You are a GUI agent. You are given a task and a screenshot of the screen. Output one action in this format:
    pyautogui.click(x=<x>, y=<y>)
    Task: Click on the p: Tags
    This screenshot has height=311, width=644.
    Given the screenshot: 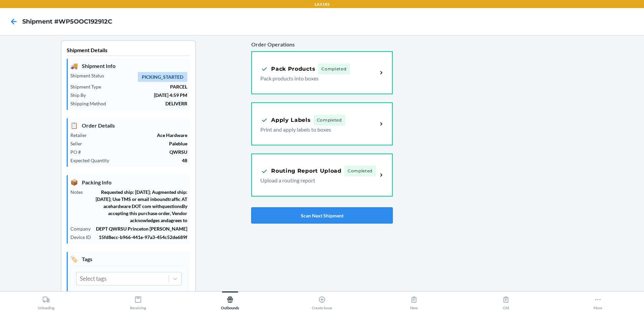 What is the action you would take?
    pyautogui.click(x=128, y=259)
    